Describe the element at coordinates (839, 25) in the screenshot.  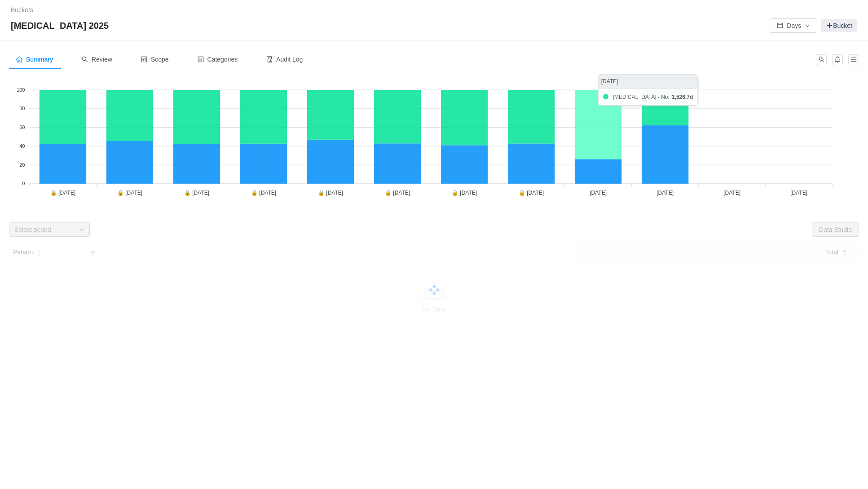
I see `a: Bucket` at that location.